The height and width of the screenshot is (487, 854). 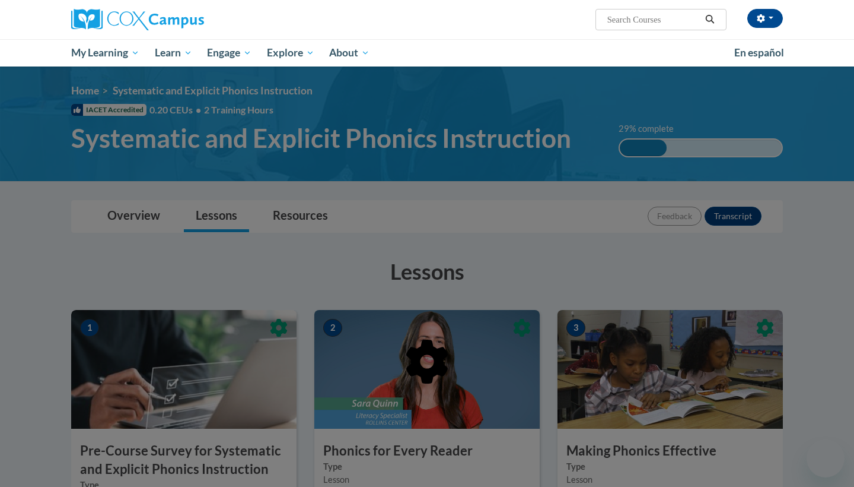 What do you see at coordinates (105, 53) in the screenshot?
I see `a: My Learning` at bounding box center [105, 53].